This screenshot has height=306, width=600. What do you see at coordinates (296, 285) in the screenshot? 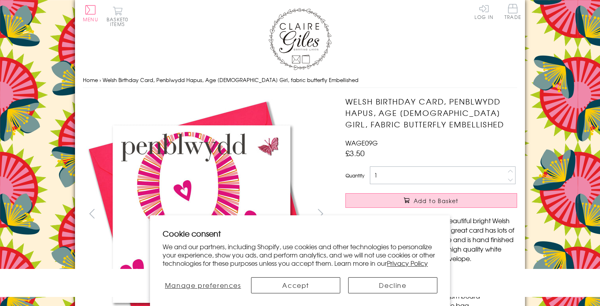
I see `button: Accept` at bounding box center [296, 285].